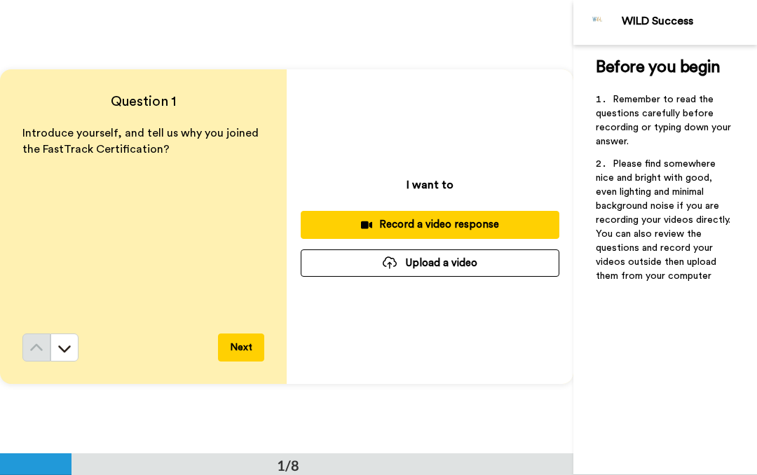 The height and width of the screenshot is (475, 757). I want to click on h4: Question 1, so click(143, 102).